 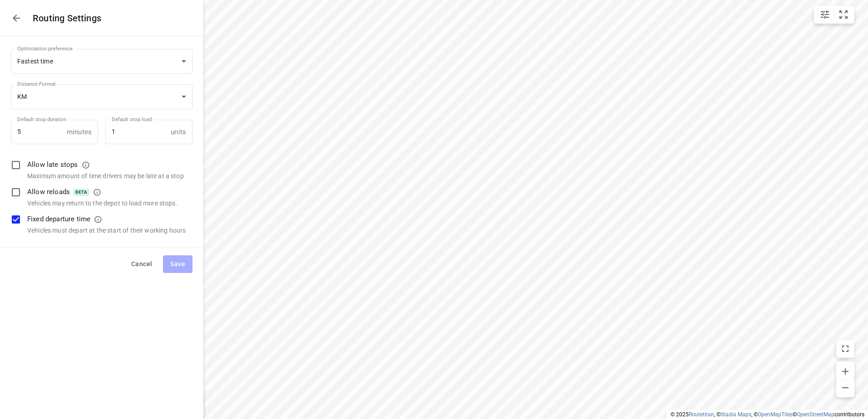 What do you see at coordinates (102, 61) in the screenshot?
I see `div: Fastest time` at bounding box center [102, 61].